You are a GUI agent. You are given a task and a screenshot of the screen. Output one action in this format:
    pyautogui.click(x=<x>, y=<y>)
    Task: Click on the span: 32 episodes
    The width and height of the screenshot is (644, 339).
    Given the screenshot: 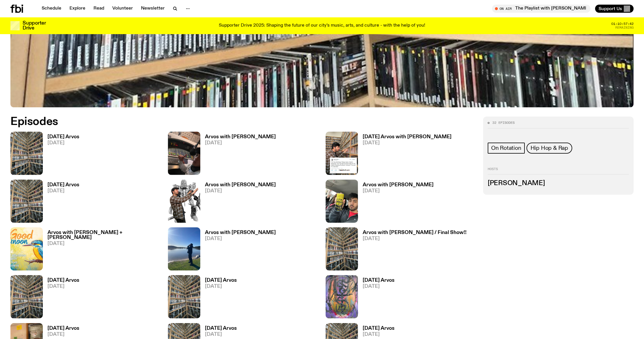 What is the action you would take?
    pyautogui.click(x=503, y=122)
    